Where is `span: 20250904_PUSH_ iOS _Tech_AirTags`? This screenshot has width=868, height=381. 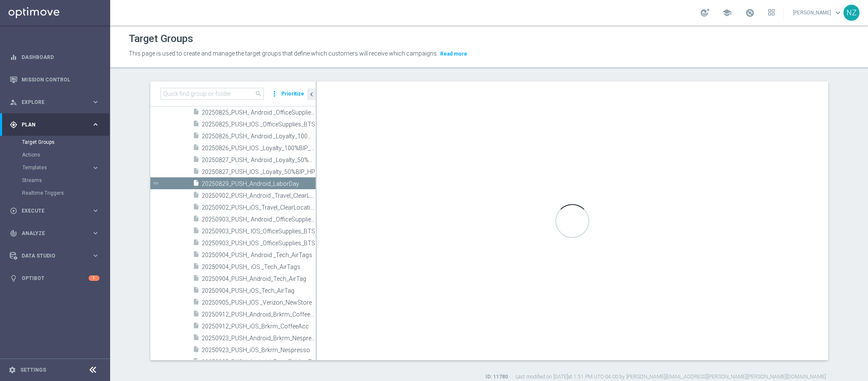 span: 20250904_PUSH_ iOS _Tech_AirTags is located at coordinates (258, 267).